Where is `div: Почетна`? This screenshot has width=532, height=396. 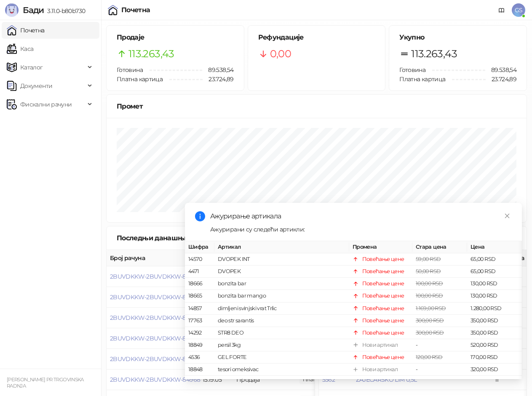 div: Почетна is located at coordinates (136, 10).